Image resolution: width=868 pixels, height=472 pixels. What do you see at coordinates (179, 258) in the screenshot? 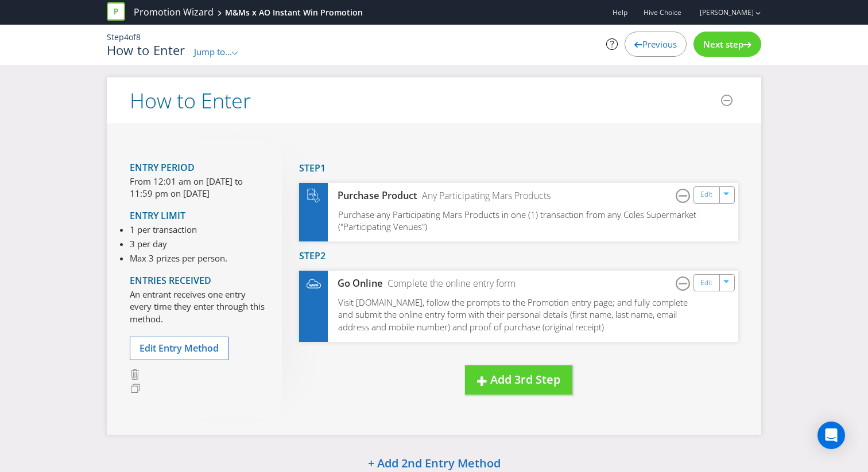
I see `li: Max 3 prizes per person.` at bounding box center [179, 258].